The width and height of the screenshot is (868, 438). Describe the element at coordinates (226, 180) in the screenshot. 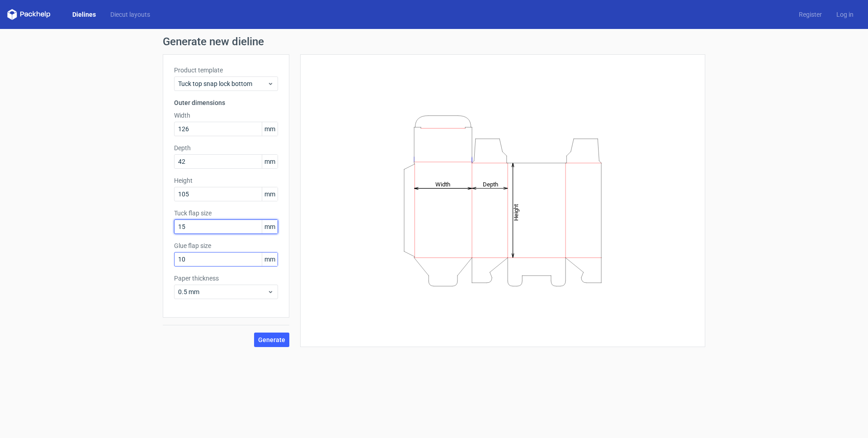

I see `label: Height` at that location.